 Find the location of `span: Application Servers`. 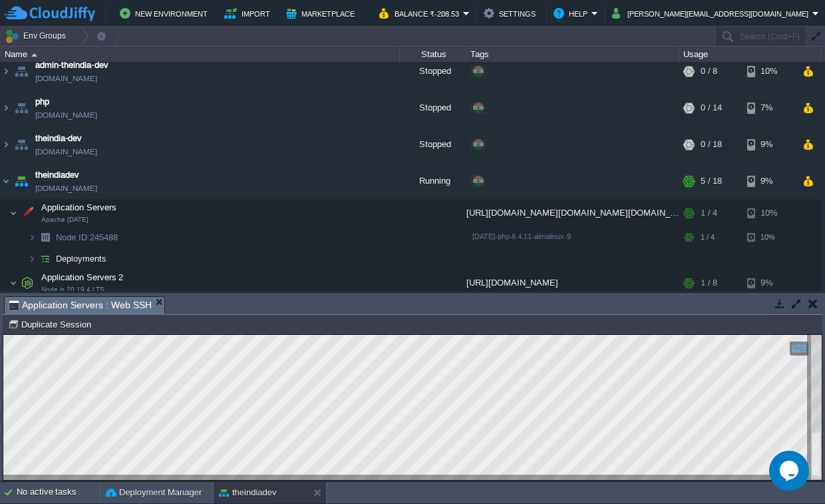

span: Application Servers is located at coordinates (79, 207).